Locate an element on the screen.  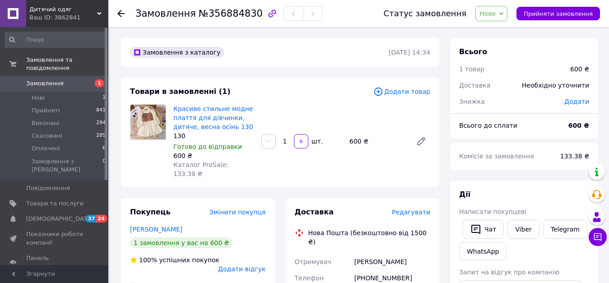
span: Додати is located at coordinates (577, 102).